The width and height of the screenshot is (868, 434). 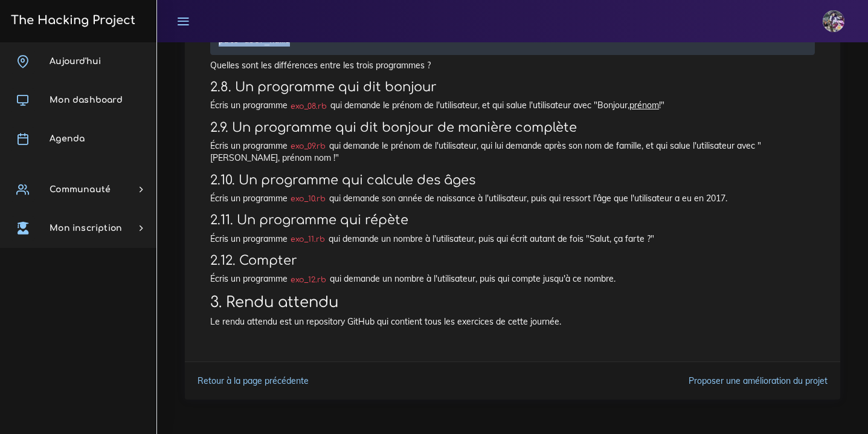 What do you see at coordinates (513, 239) in the screenshot?
I see `p: Écris un programme qui demande un nombre à l'utilisateur, puis qui écrit autant de fois "Salut, ç...` at bounding box center [513, 239].